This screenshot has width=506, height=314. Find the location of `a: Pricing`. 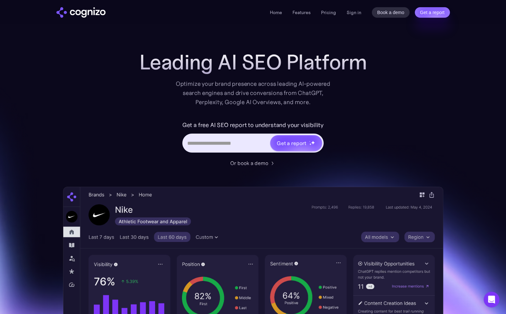

a: Pricing is located at coordinates (328, 12).